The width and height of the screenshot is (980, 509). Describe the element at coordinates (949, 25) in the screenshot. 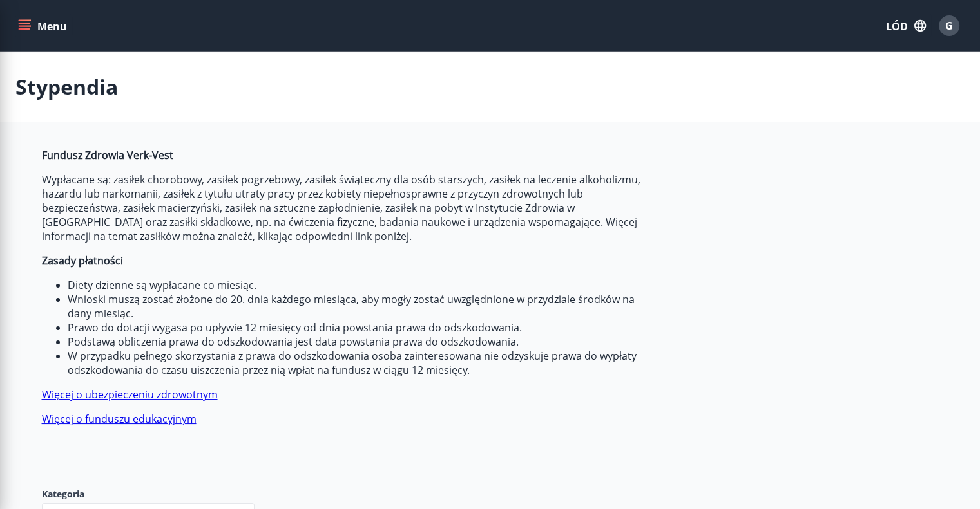

I see `button: G` at that location.